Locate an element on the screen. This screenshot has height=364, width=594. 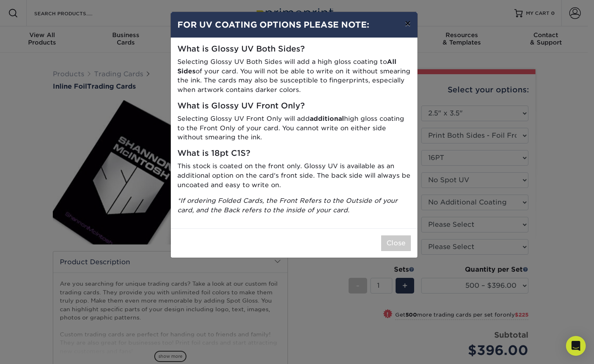
strong: additional is located at coordinates (326, 119).